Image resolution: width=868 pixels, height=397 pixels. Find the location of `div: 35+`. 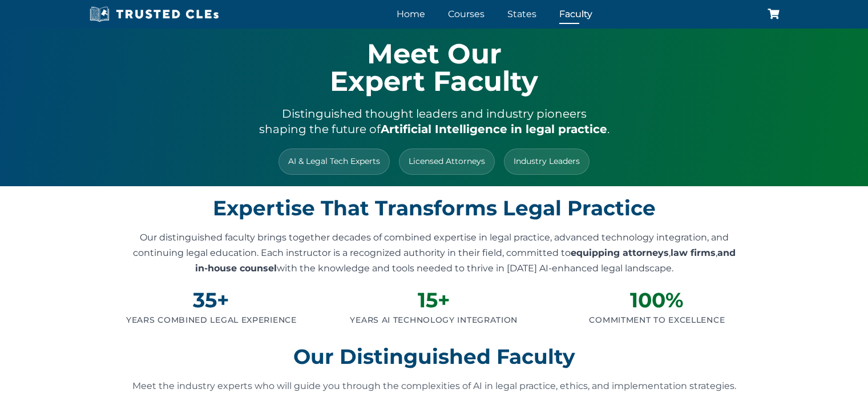

div: 35+ is located at coordinates (211, 299).